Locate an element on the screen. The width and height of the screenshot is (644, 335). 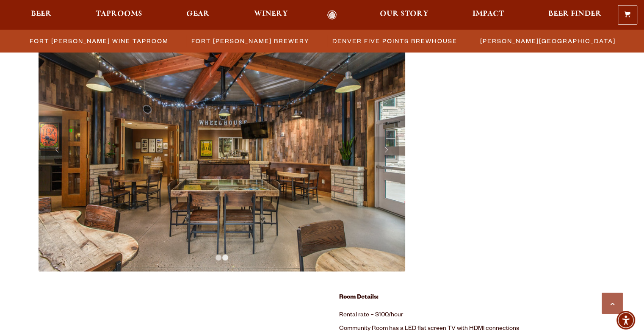
a: Impact is located at coordinates (488, 15).